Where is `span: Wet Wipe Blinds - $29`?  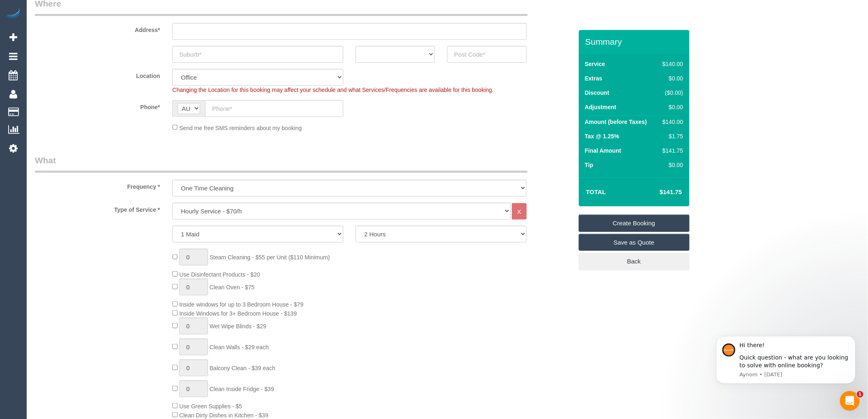
span: Wet Wipe Blinds - $29 is located at coordinates (238, 327).